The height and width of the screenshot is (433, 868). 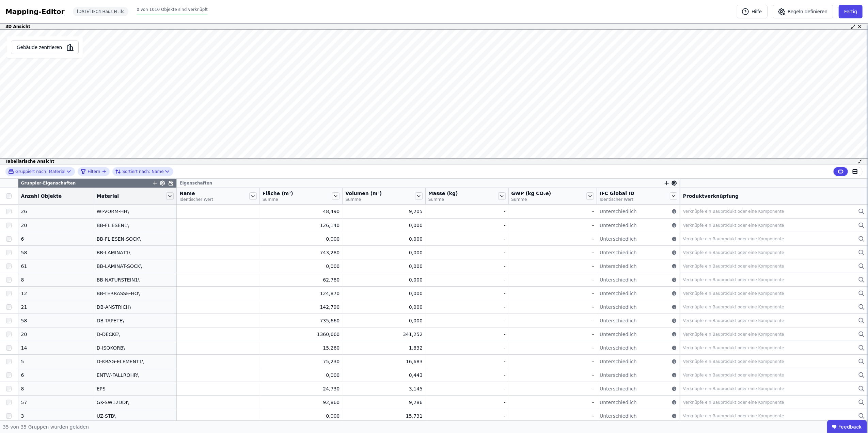 What do you see at coordinates (18, 26) in the screenshot?
I see `span: 3D Ansicht` at bounding box center [18, 26].